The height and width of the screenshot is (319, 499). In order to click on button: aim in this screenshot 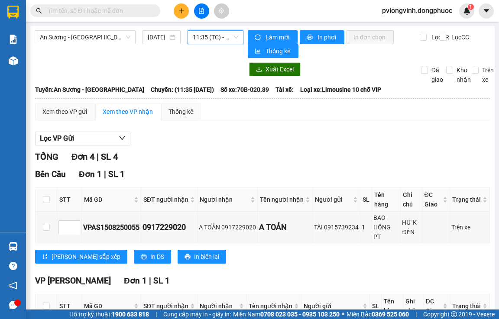, I will do `click(221, 11)`.